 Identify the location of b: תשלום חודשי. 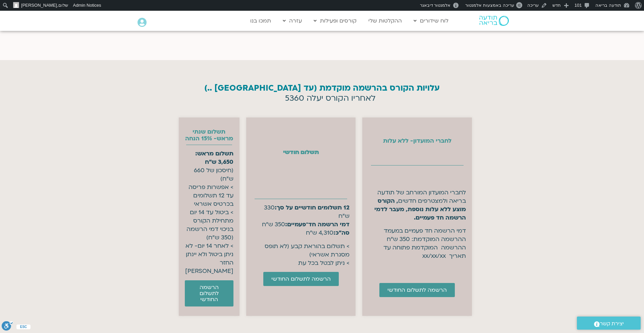
(301, 152).